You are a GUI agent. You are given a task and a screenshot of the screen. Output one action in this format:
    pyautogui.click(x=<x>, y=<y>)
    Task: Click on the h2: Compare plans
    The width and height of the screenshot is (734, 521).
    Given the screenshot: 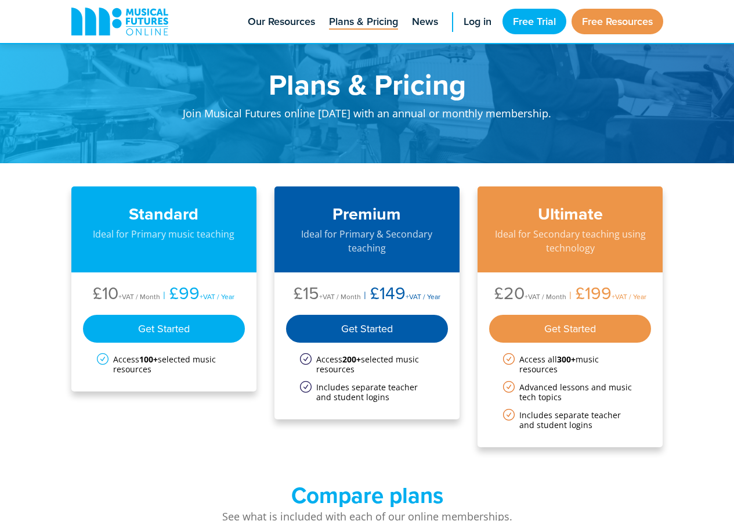 What is the action you would take?
    pyautogui.click(x=368, y=495)
    